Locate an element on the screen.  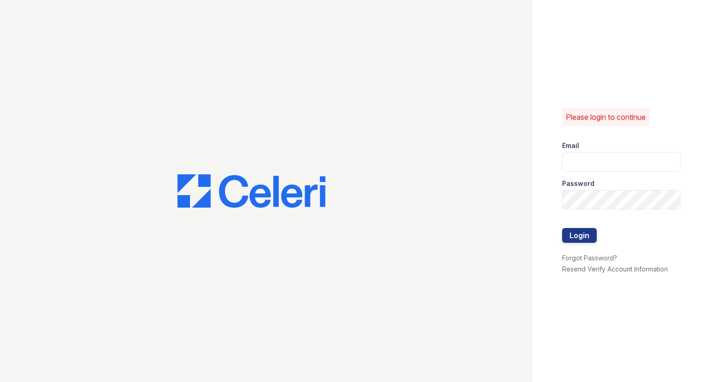
label: Password is located at coordinates (578, 184).